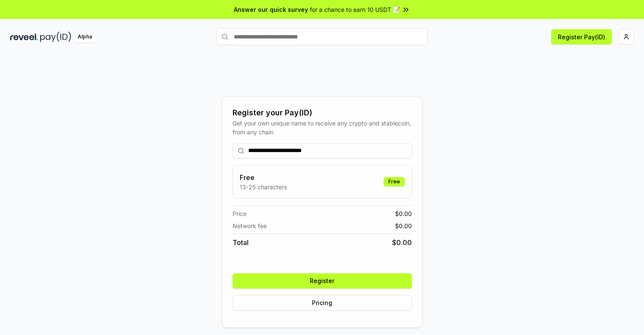 Image resolution: width=644 pixels, height=335 pixels. I want to click on button: Register Pay(ID), so click(582, 37).